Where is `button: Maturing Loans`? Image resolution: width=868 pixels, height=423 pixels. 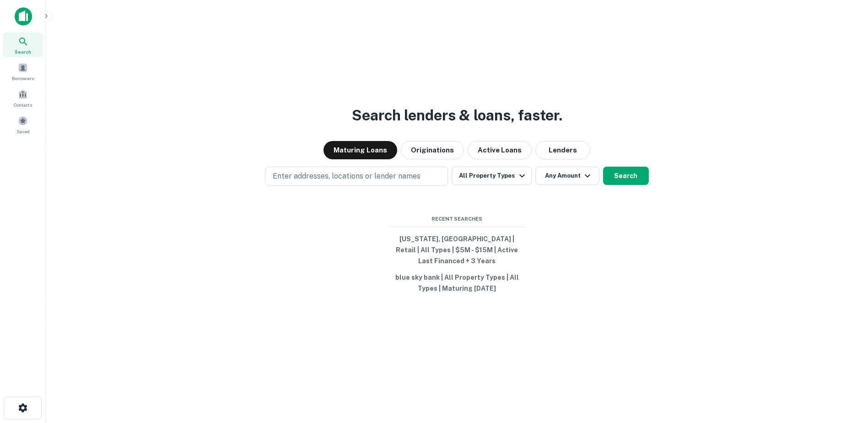
button: Maturing Loans is located at coordinates (360, 151).